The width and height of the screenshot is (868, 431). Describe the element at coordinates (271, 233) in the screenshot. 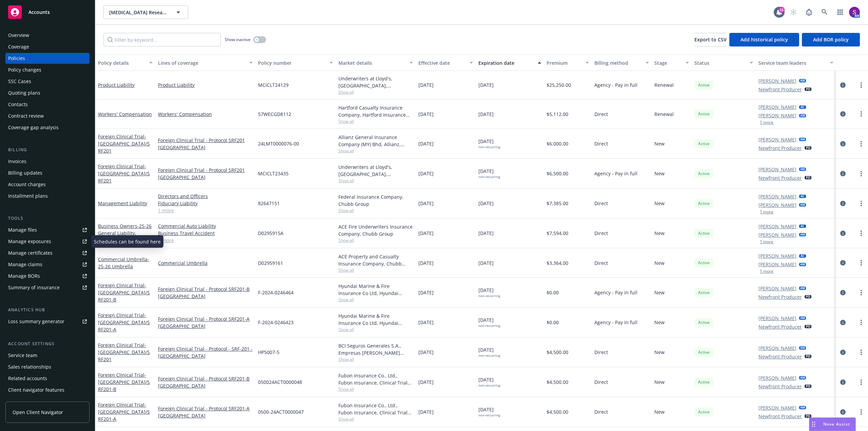

I see `span: D0295915A` at that location.